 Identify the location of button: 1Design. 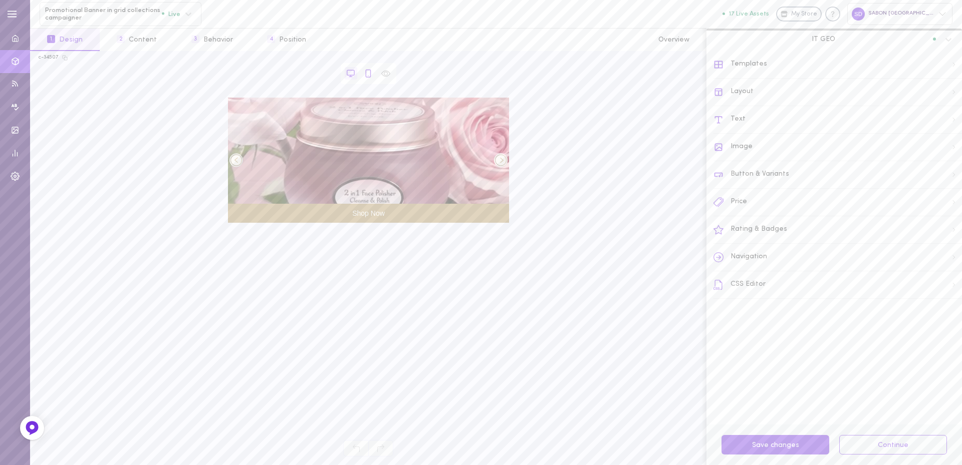
(65, 40).